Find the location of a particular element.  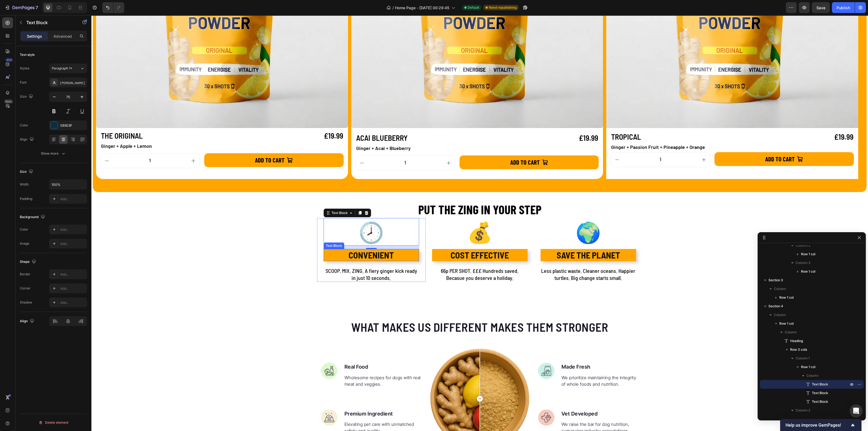

p: Less plastic waste. Cleaner oceans. Happier turtles. Big change starts small. is located at coordinates (497, 259).